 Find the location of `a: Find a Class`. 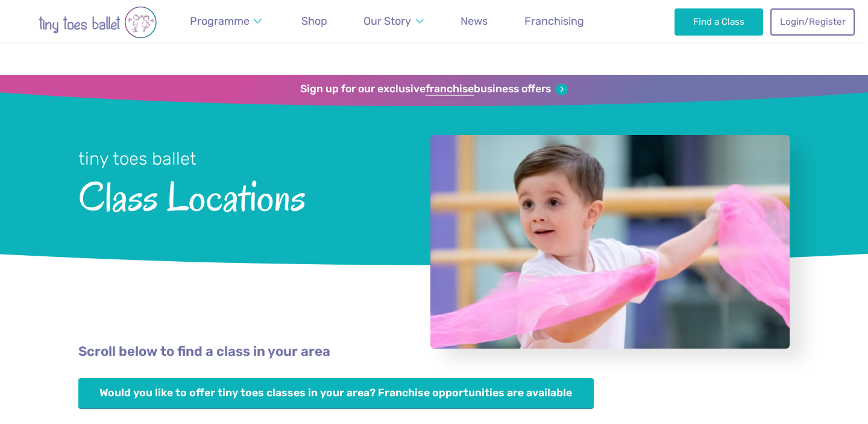

a: Find a Class is located at coordinates (719, 22).